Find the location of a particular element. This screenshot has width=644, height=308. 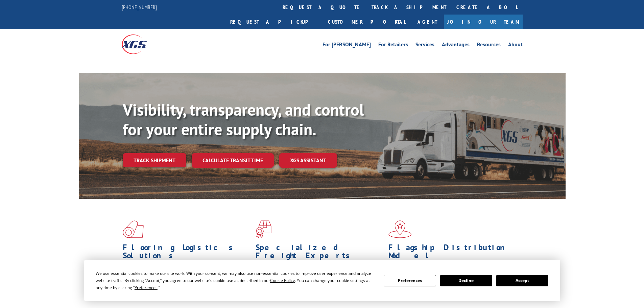

a: Track shipment is located at coordinates (154, 160).